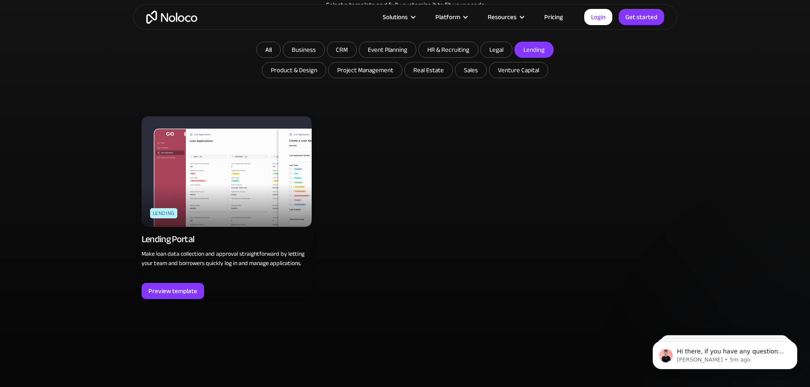 The image size is (810, 387). I want to click on img: Profile image for Darragh, so click(26, 32).